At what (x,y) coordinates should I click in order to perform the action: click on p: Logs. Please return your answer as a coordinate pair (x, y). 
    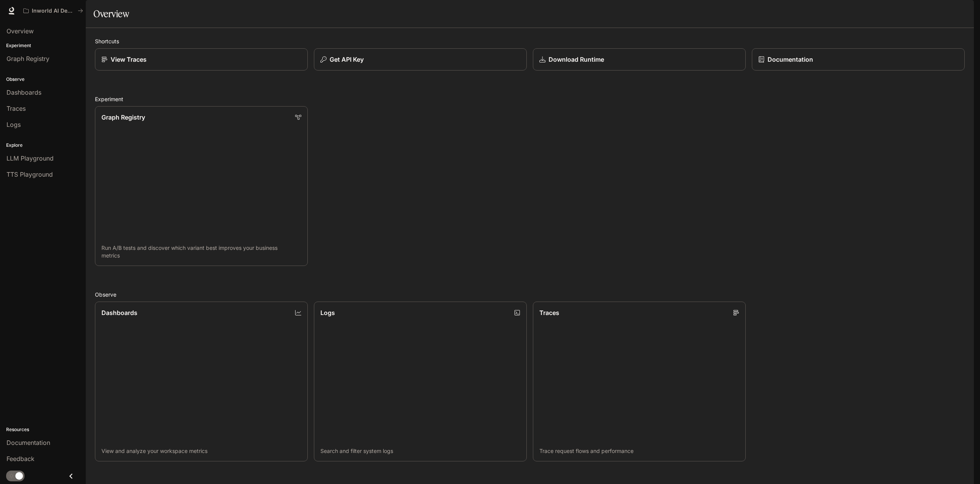
    Looking at the image, I should click on (327, 313).